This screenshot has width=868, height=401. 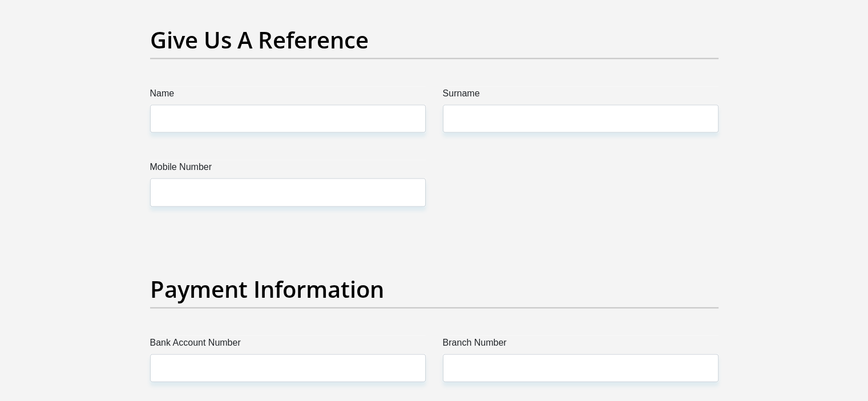 I want to click on h2: Give Us A Reference, so click(x=434, y=40).